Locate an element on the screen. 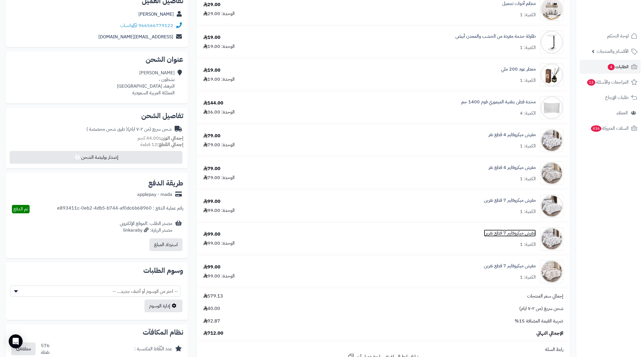  span: -- اختر من الوسوم أو أضف جديد... -- is located at coordinates (95, 291).